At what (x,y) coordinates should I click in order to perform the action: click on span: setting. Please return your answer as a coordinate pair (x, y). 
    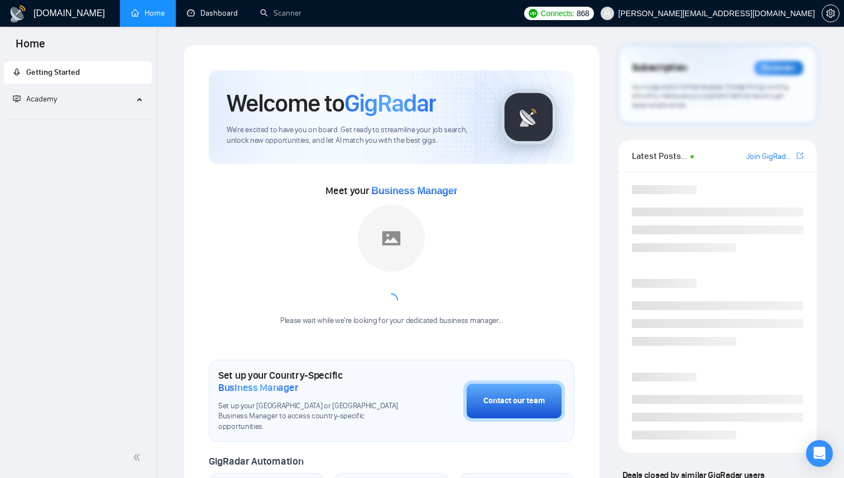
    Looking at the image, I should click on (830, 13).